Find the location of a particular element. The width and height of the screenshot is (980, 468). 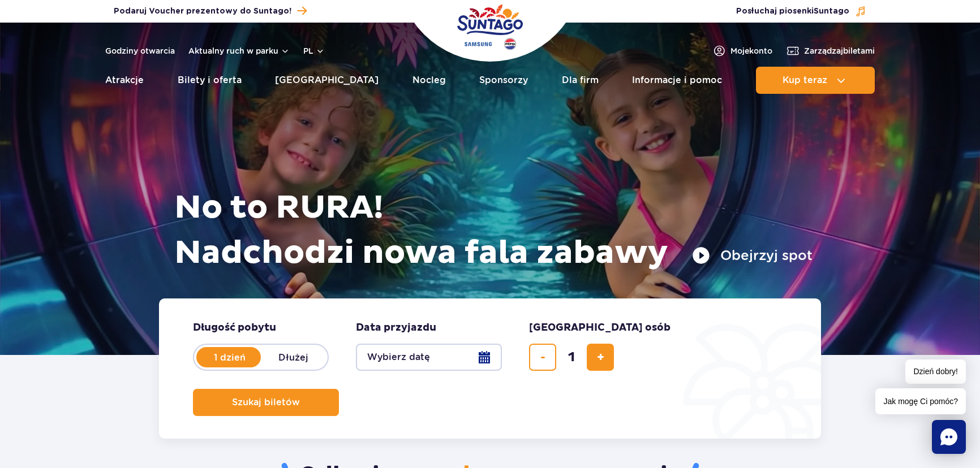

a: Mojekonto is located at coordinates (743, 51).